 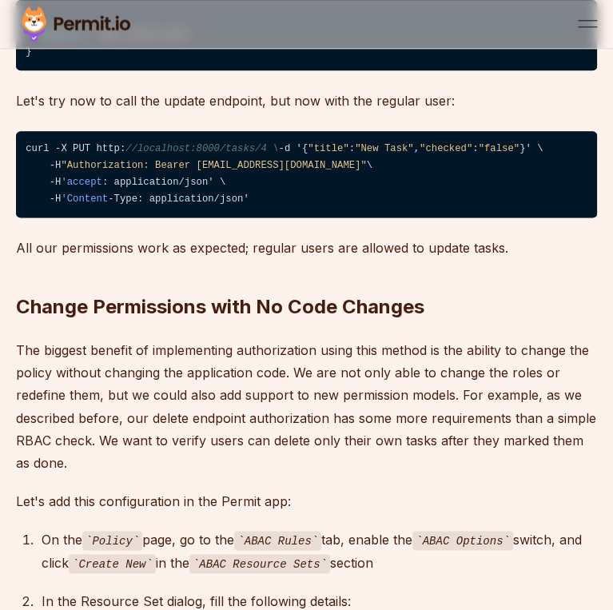 I want to click on p: The biggest benefit of implementing authorization using this method is the ability to change the ..., so click(x=306, y=406).